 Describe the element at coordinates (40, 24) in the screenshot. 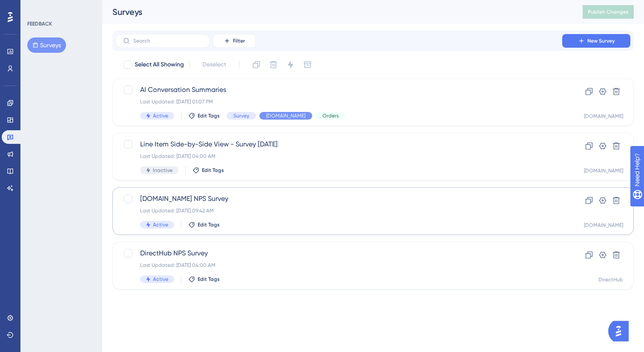

I see `div: FEEDBACK` at that location.